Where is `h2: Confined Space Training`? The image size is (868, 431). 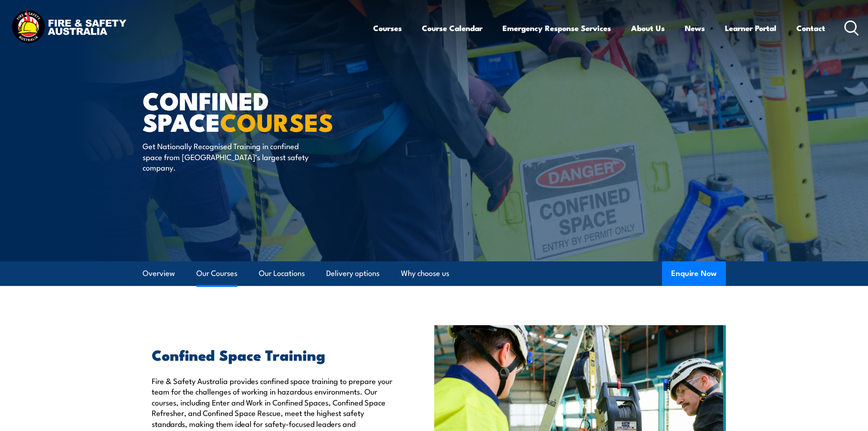 h2: Confined Space Training is located at coordinates (272, 354).